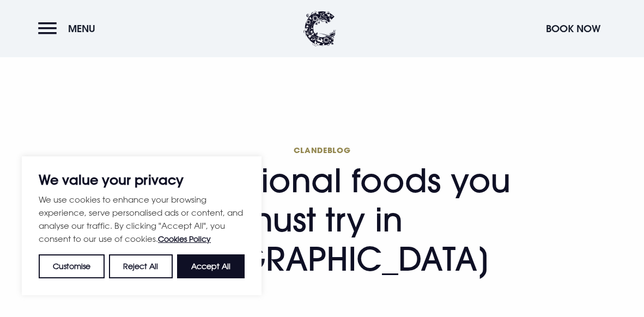  I want to click on span: Menu, so click(82, 28).